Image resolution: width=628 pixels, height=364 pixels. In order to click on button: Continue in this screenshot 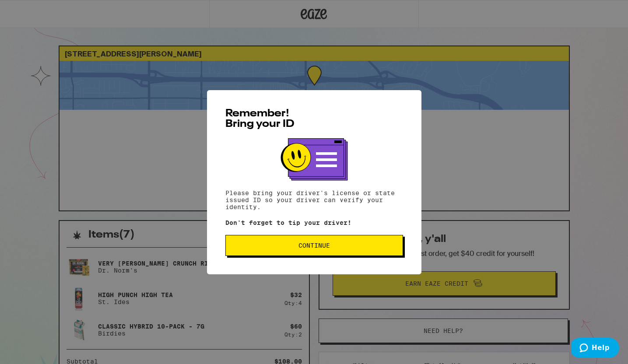, I will do `click(314, 245)`.